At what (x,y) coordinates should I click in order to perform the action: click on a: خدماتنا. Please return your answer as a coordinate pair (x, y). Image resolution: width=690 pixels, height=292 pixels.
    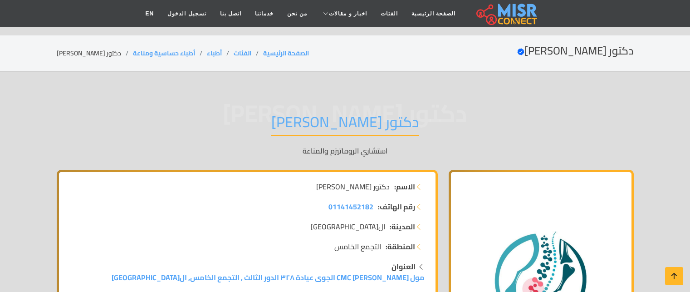
    Looking at the image, I should click on (264, 14).